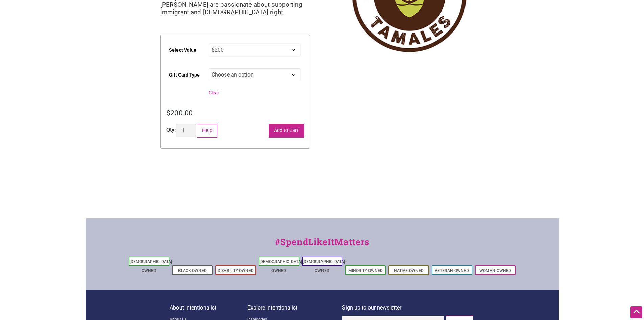  I want to click on a: Black-Owned, so click(192, 270).